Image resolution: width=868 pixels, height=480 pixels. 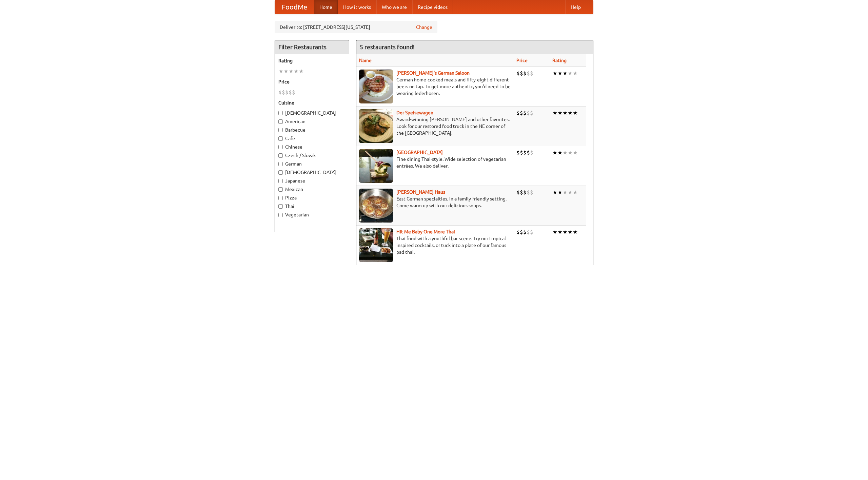 I want to click on img: speisewagen.jpg, so click(x=376, y=126).